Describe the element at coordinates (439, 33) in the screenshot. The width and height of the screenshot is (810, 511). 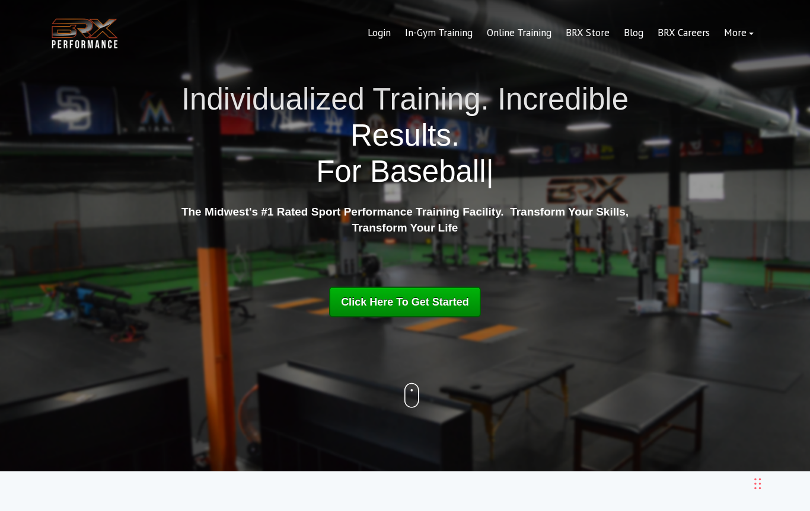
I see `a: In-Gym Training` at that location.